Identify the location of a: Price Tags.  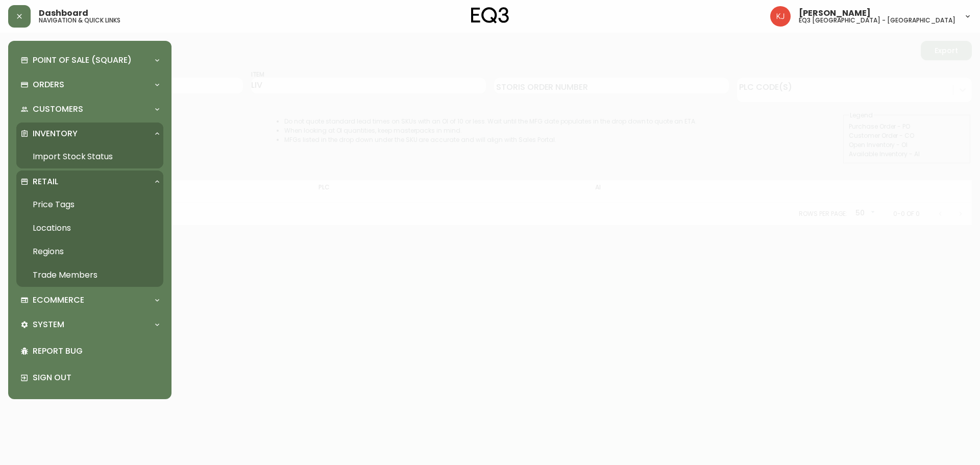
(90, 205).